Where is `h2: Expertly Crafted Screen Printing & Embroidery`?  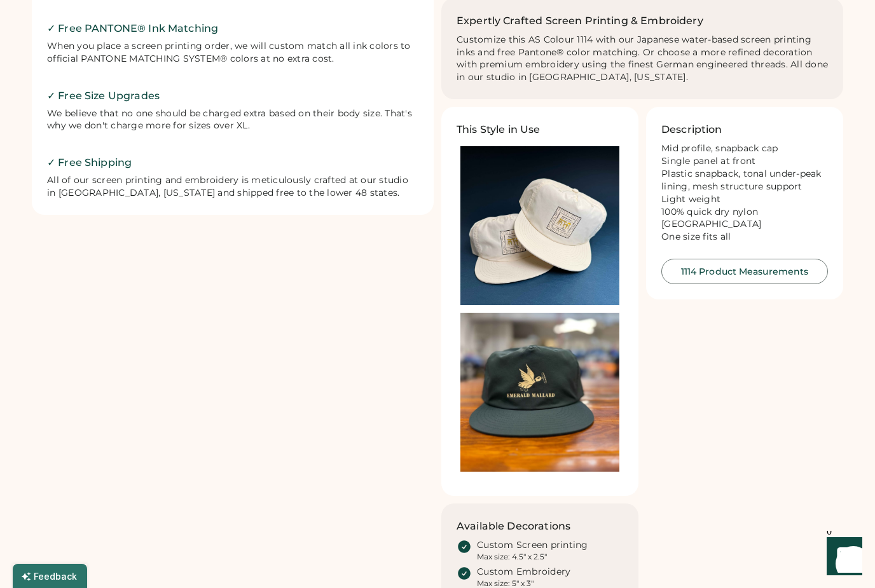 h2: Expertly Crafted Screen Printing & Embroidery is located at coordinates (580, 21).